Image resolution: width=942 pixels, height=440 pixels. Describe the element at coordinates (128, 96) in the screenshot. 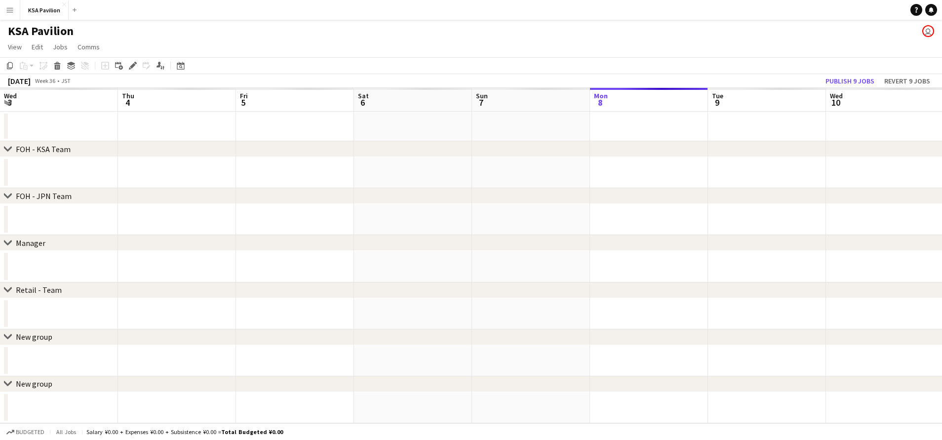

I see `span: Thu` at that location.